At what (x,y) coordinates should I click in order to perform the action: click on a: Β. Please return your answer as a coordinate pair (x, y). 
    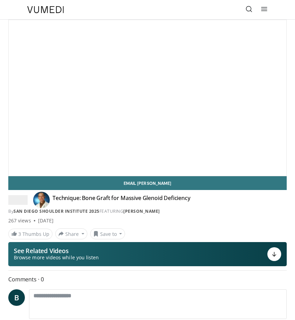
    Looking at the image, I should click on (17, 298).